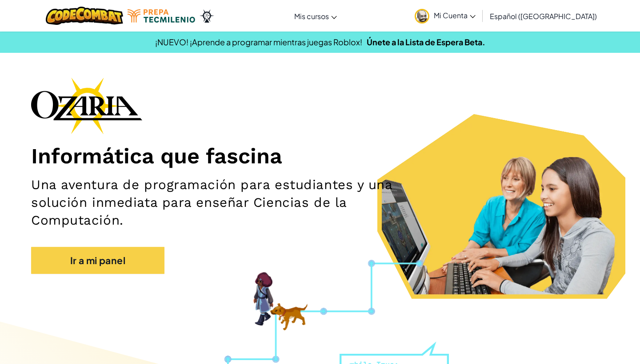  Describe the element at coordinates (85, 16) in the screenshot. I see `img: CodeCombat logo` at that location.